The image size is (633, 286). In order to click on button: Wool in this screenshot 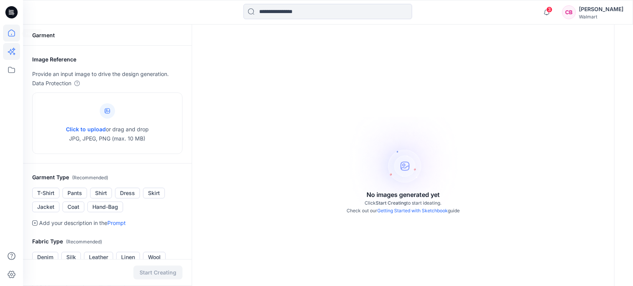, I will do `click(154, 257)`.